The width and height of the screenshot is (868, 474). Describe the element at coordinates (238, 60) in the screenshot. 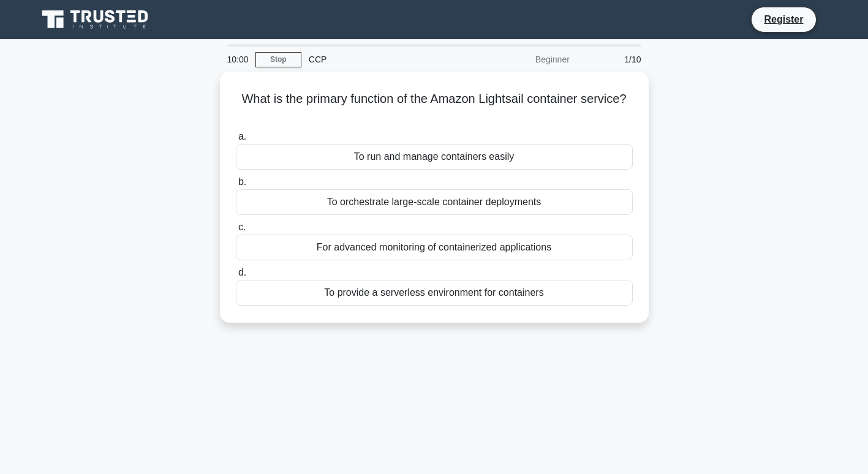

I see `div: 10:00` at that location.